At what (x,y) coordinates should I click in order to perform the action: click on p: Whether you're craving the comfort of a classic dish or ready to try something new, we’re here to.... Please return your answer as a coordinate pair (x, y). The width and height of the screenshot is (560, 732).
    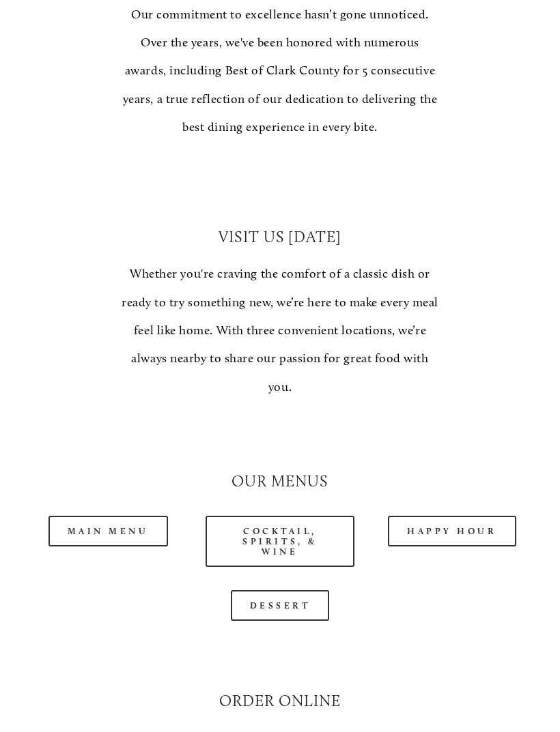
    Looking at the image, I should click on (280, 330).